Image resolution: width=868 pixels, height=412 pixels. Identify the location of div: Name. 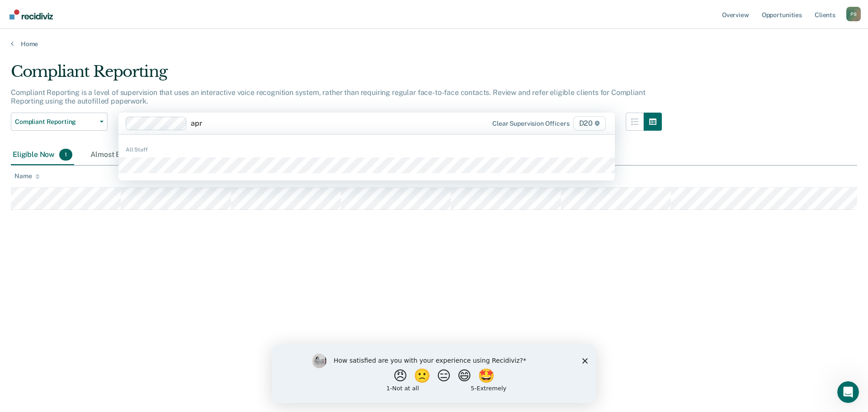
(27, 176).